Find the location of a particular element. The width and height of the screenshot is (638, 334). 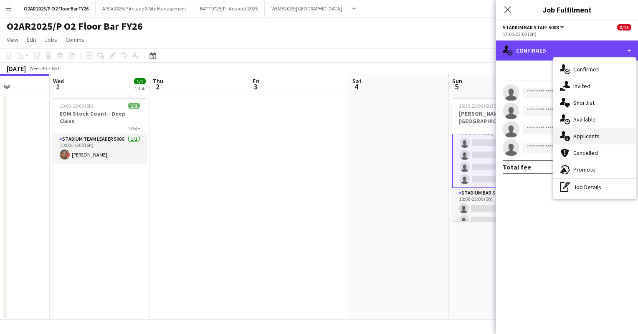

h3: Job Fulfilment is located at coordinates (567, 10).